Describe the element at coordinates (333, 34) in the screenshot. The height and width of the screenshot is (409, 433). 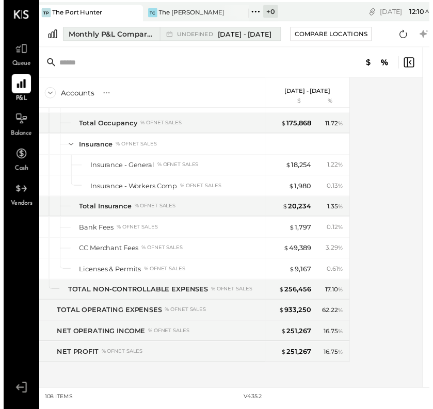
I see `div: Compare Locations` at that location.